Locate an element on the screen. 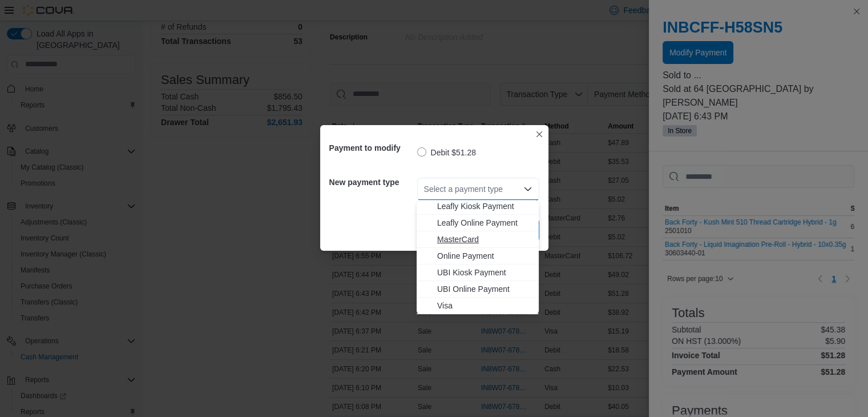 Image resolution: width=868 pixels, height=417 pixels. button: Online Payment is located at coordinates (477, 255).